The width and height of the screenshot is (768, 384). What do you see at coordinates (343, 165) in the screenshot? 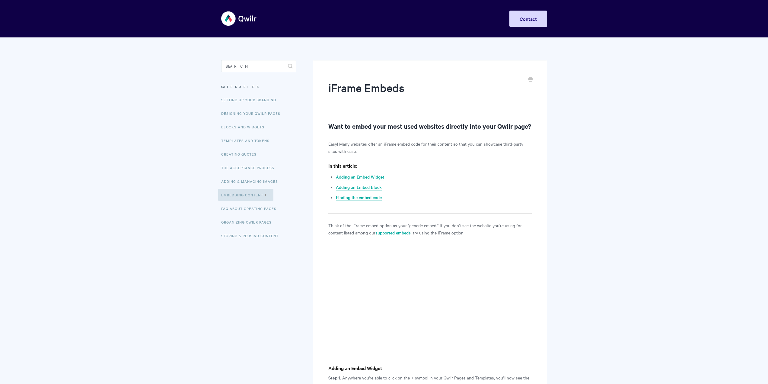
I see `strong: In this article:` at bounding box center [343, 165].